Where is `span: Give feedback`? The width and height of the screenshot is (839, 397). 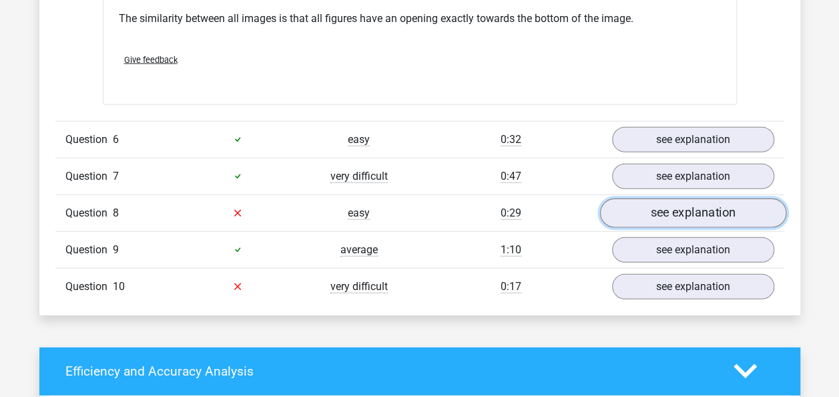
span: Give feedback is located at coordinates (151, 59).